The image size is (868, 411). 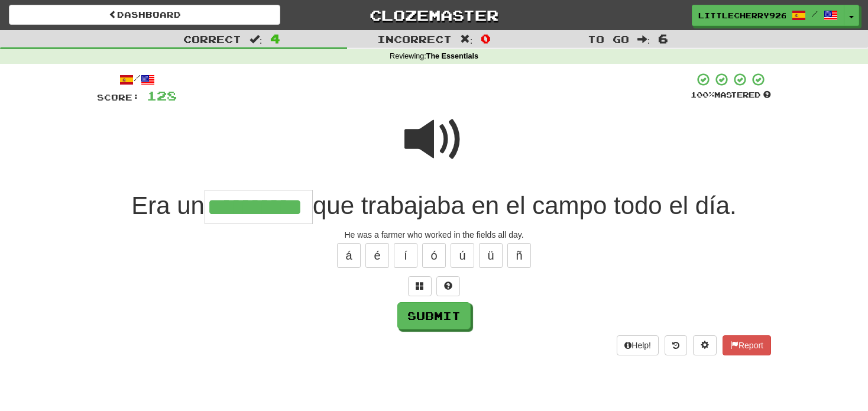 I want to click on button: ñ, so click(x=519, y=255).